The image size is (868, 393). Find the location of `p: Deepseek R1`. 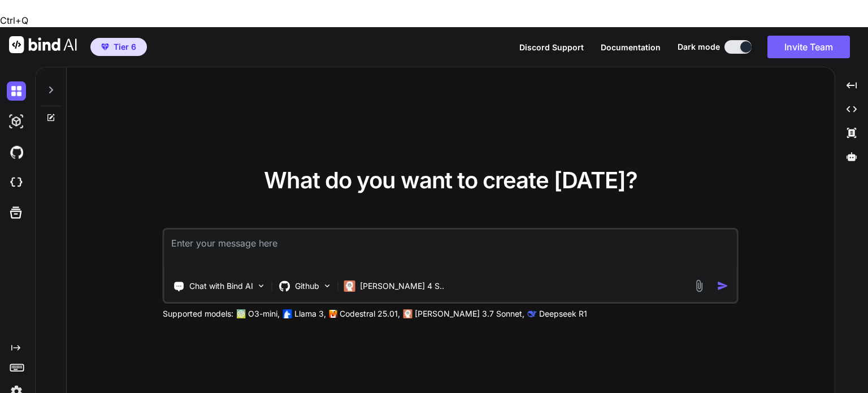

p: Deepseek R1 is located at coordinates (563, 313).